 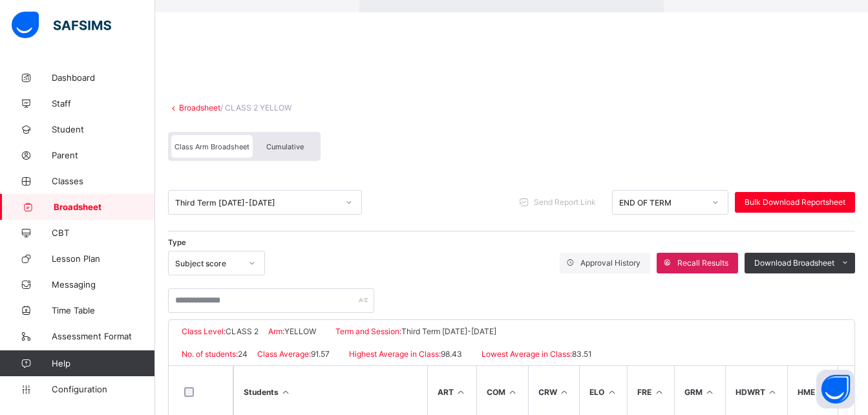 I want to click on div: END OF TERM, so click(x=662, y=202).